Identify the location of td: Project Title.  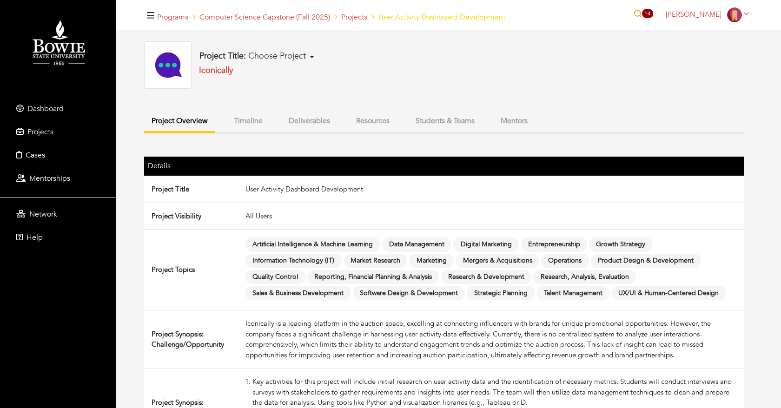
(193, 189).